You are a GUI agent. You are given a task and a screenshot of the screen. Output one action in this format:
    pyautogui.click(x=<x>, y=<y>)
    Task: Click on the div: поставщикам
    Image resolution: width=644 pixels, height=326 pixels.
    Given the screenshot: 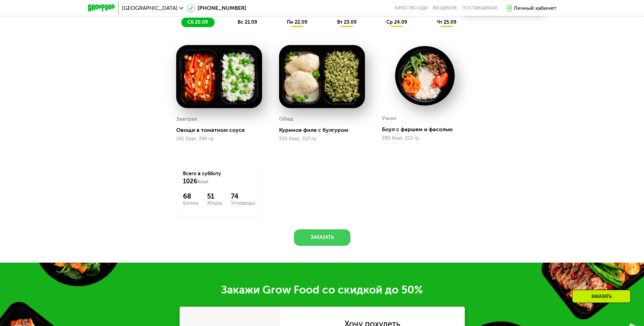 What is the action you would take?
    pyautogui.click(x=479, y=8)
    